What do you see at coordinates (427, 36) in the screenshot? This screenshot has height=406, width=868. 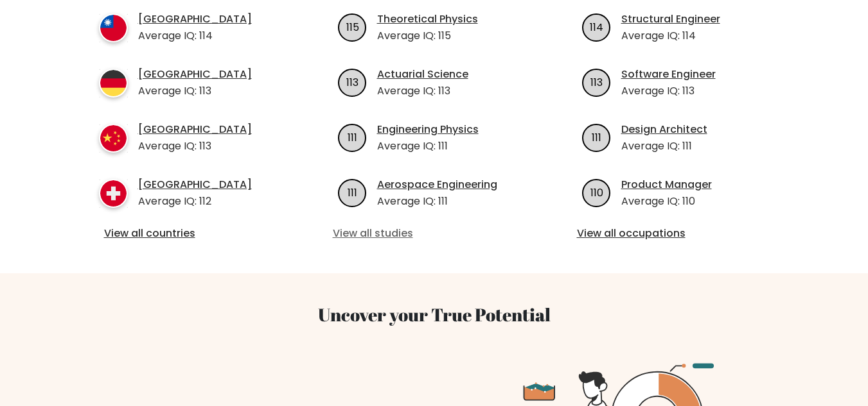 I see `p: Average IQ: 115` at bounding box center [427, 36].